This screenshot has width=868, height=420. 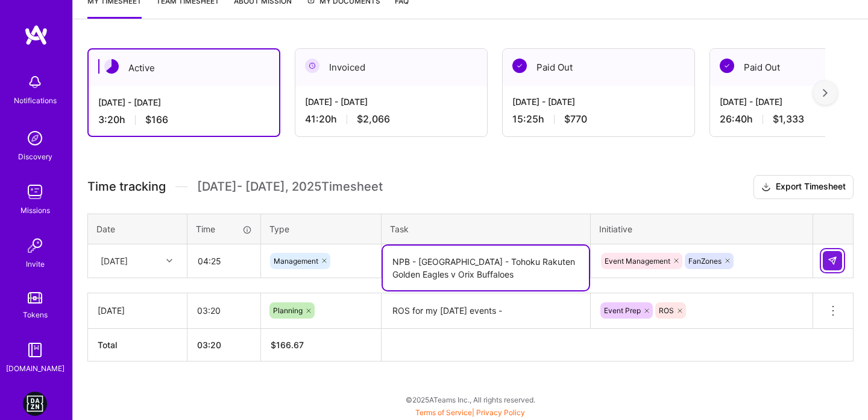 What do you see at coordinates (296, 261) in the screenshot?
I see `span: Management` at bounding box center [296, 261].